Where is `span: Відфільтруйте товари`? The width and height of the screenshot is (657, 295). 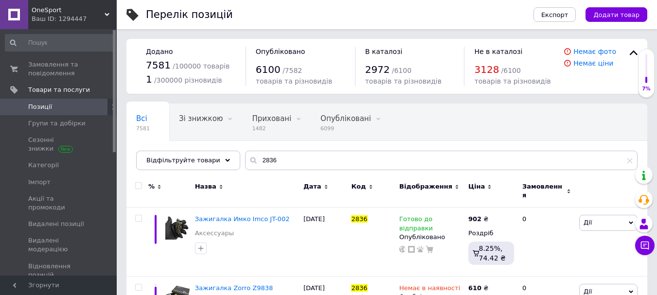 span: Відфільтруйте товари is located at coordinates (183, 160).